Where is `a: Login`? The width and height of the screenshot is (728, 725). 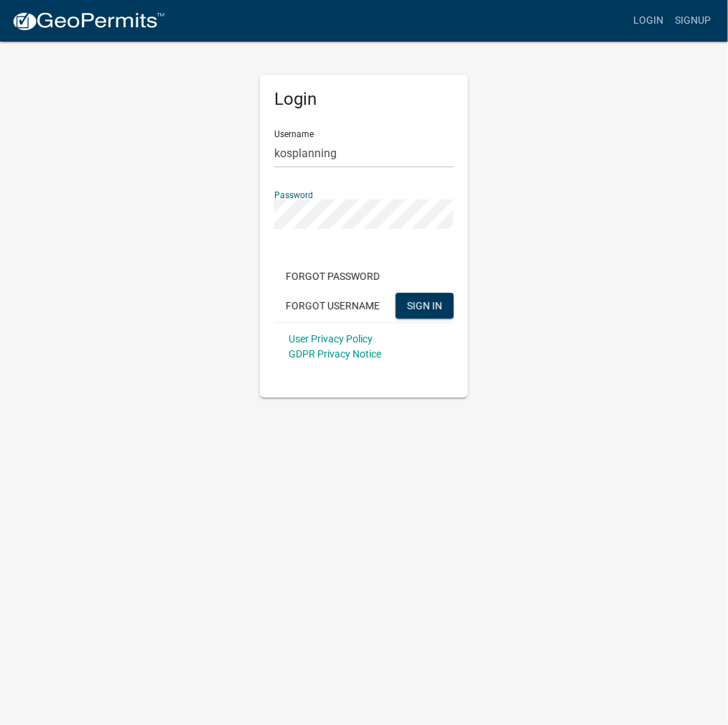
a: Login is located at coordinates (648, 21).